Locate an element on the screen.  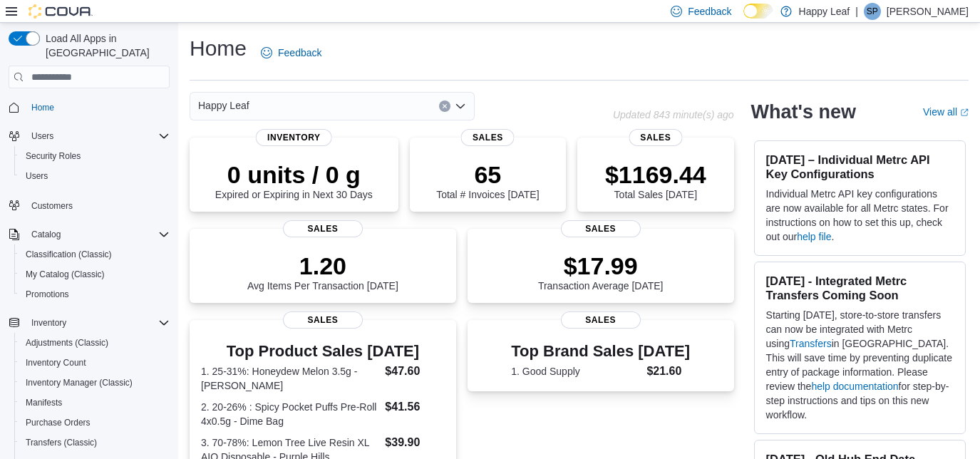
span: Transfers (Classic) is located at coordinates (94, 442).